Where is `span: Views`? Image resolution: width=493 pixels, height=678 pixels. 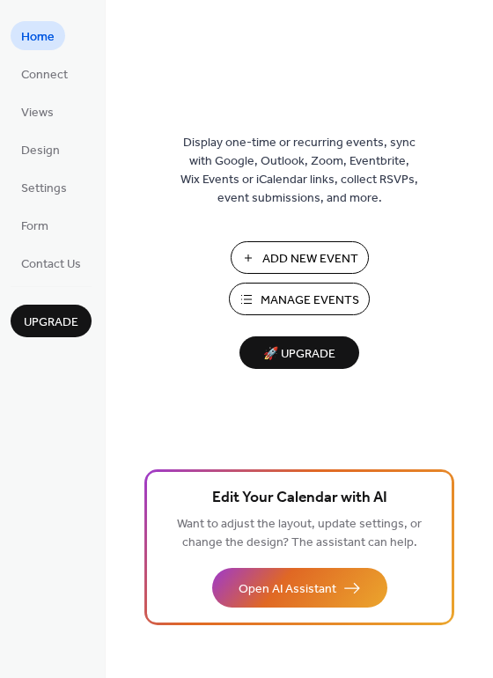 span: Views is located at coordinates (37, 113).